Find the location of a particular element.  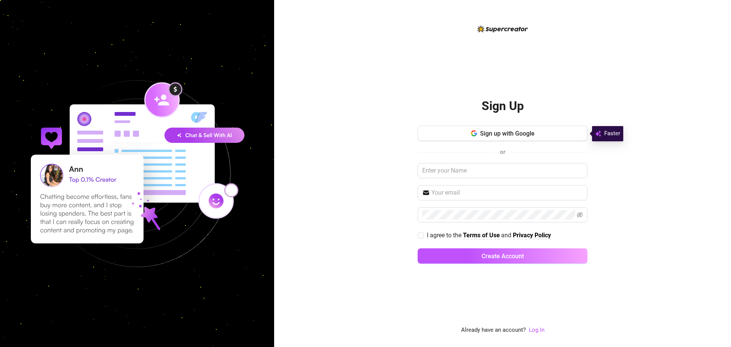

span: or is located at coordinates (503, 152).